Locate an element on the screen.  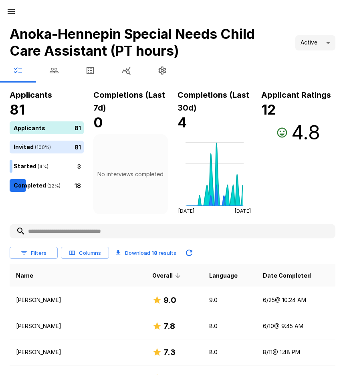
b: 81 is located at coordinates (17, 109).